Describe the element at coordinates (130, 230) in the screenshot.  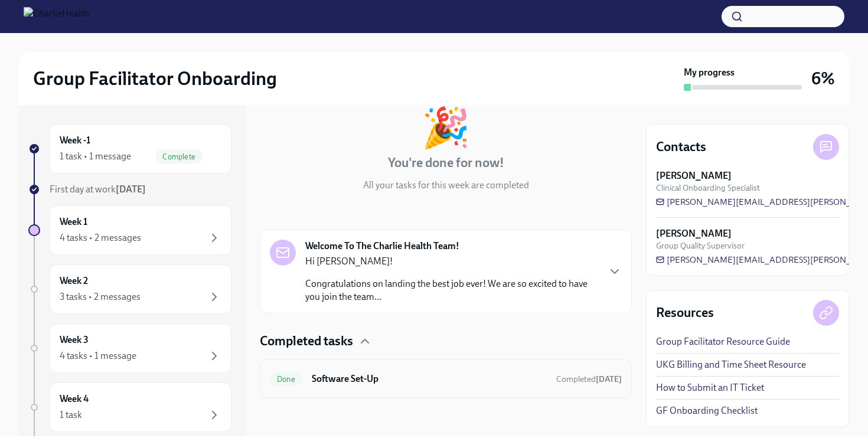
I see `a: Week 14 tasks • 2 messages` at that location.